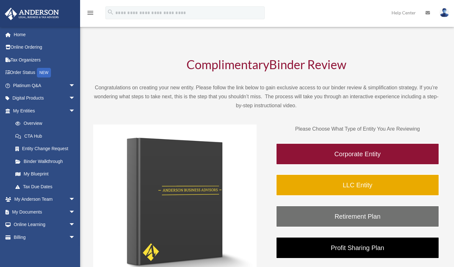 This screenshot has height=267, width=454. What do you see at coordinates (47, 124) in the screenshot?
I see `a: Overview` at bounding box center [47, 124].